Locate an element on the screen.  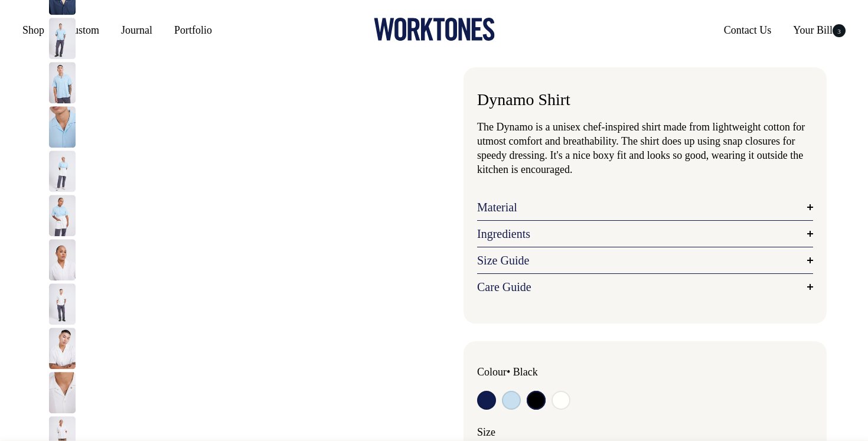
label: Black is located at coordinates (525, 371).